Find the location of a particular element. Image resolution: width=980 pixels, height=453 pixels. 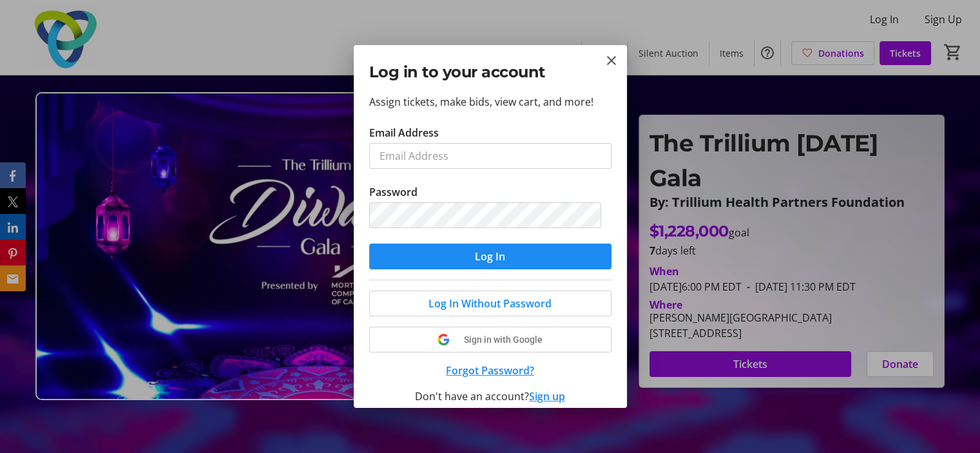

button: Sign up is located at coordinates (547, 397).